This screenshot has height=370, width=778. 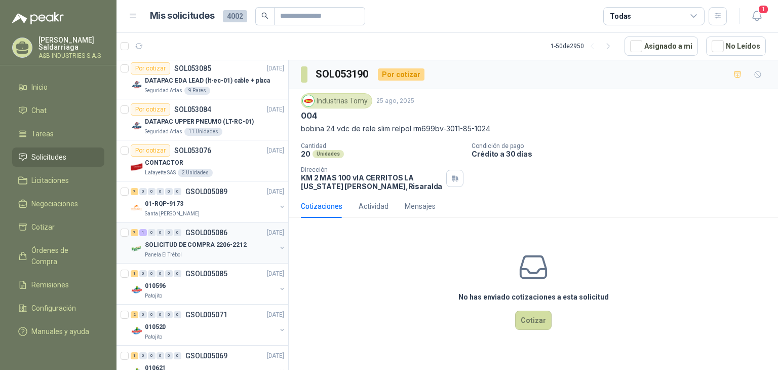 I want to click on p: Dirección, so click(x=371, y=170).